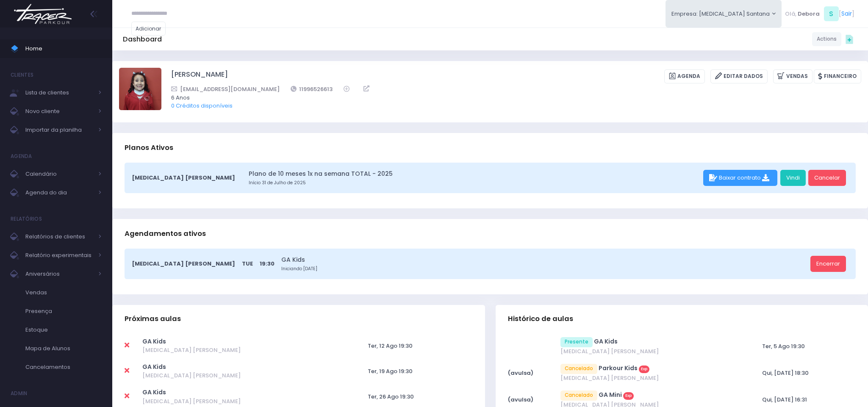 The image size is (868, 407). I want to click on h4: Relatórios, so click(26, 219).